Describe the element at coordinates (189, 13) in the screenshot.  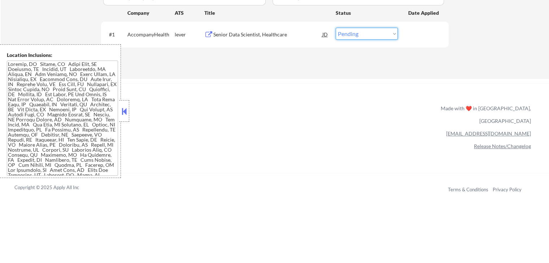
I see `div: ATS` at that location.